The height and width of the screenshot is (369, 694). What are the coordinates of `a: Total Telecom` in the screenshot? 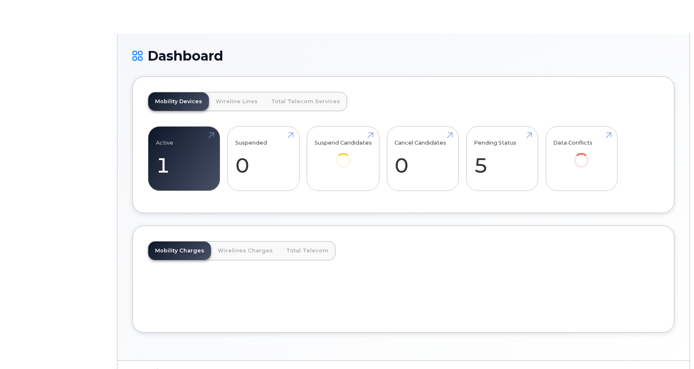 It's located at (307, 251).